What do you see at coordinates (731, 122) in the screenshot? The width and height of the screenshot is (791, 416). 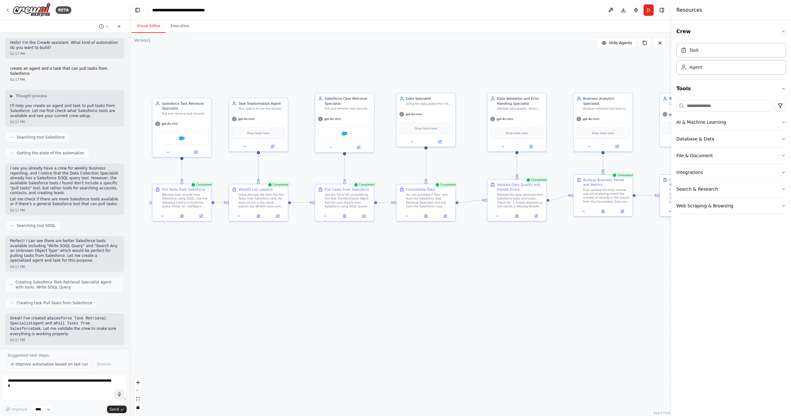 I see `button: AI & Machine Learning` at bounding box center [731, 122].